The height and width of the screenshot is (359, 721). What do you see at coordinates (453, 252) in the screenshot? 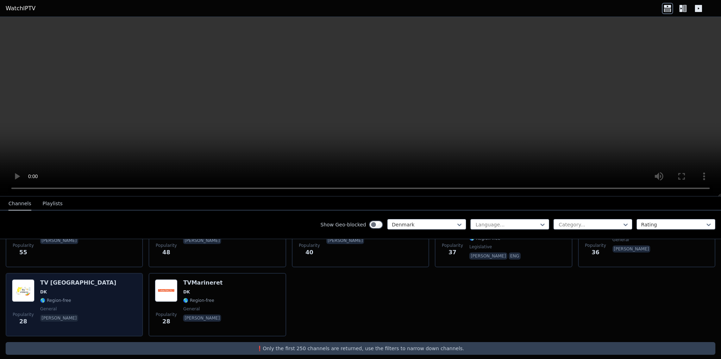
I see `span: 37` at bounding box center [453, 252].